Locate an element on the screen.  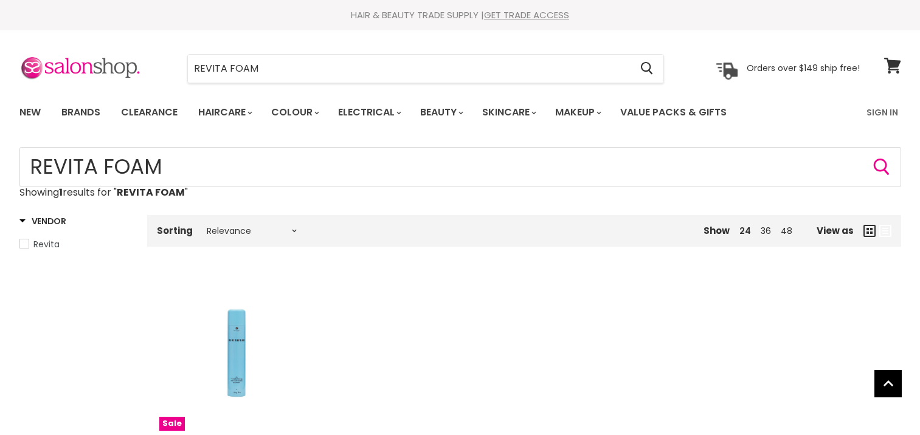
label: Sorting is located at coordinates (174, 230).